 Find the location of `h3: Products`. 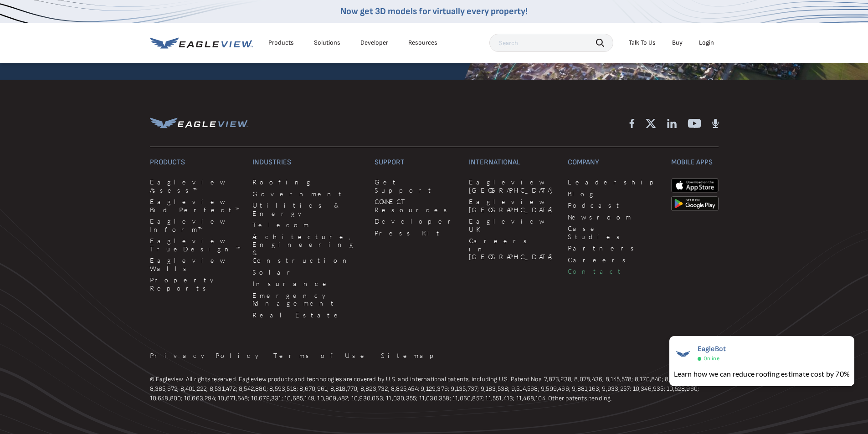

h3: Products is located at coordinates (196, 163).